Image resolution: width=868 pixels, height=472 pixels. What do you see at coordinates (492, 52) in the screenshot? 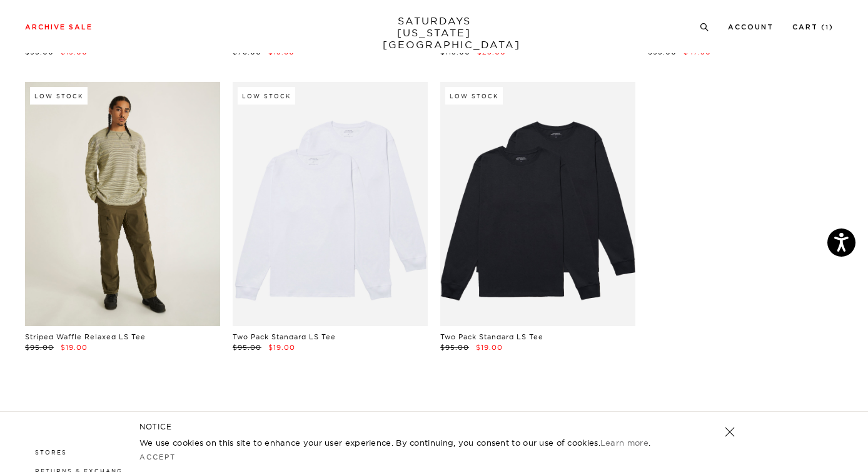
I see `span: $23.00` at bounding box center [492, 52].